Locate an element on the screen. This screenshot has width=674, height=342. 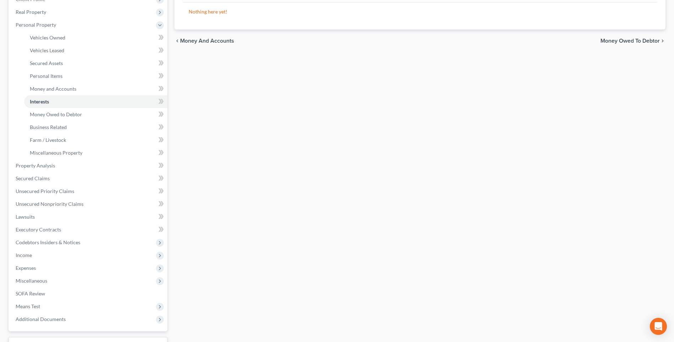
a: Secured Assets is located at coordinates (96, 63).